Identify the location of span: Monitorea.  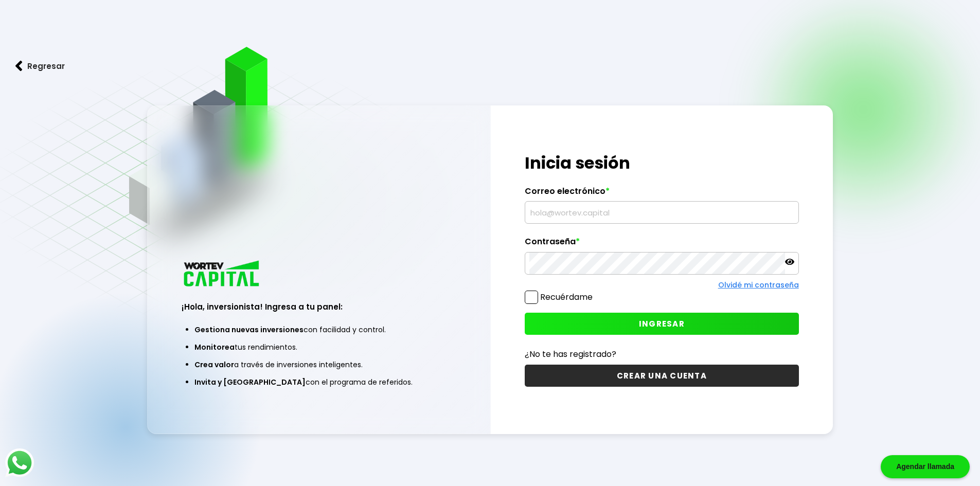
(215, 347).